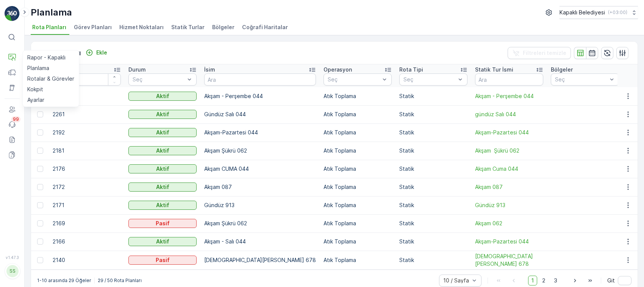 The width and height of the screenshot is (644, 287). I want to click on p: 1-10 arasında 29 Öğeler, so click(64, 280).